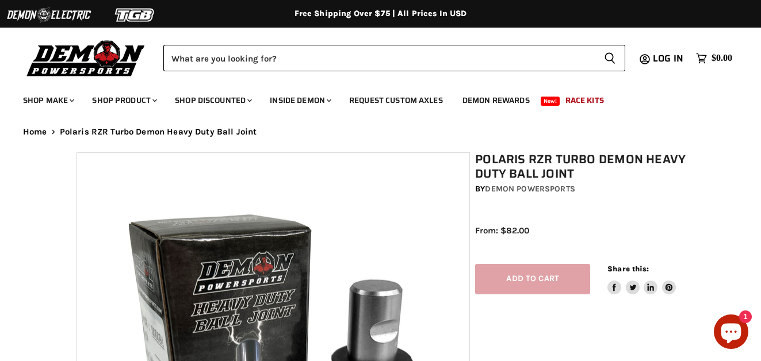 Image resolution: width=761 pixels, height=361 pixels. Describe the element at coordinates (582, 167) in the screenshot. I see `h1: Polaris RZR Turbo Demon Heavy Duty Ball Joint` at that location.